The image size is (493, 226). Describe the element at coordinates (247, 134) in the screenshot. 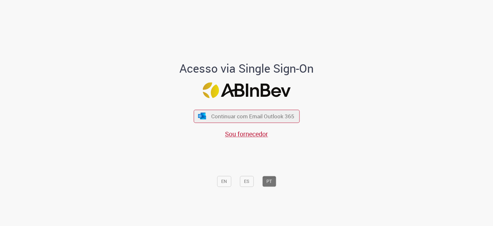

I see `a: Sou fornecedor` at that location.